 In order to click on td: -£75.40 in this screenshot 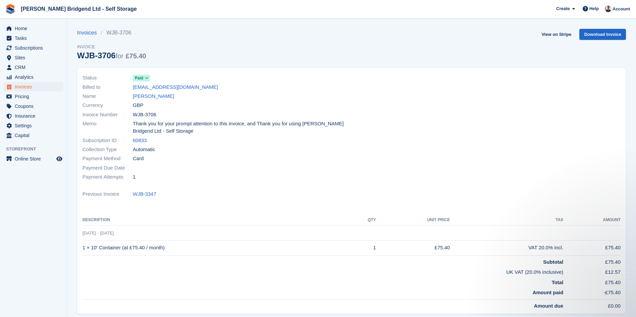, I will do `click(592, 293)`.